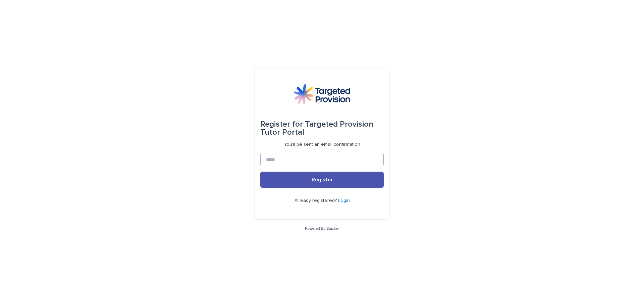  I want to click on button: Register, so click(322, 180).